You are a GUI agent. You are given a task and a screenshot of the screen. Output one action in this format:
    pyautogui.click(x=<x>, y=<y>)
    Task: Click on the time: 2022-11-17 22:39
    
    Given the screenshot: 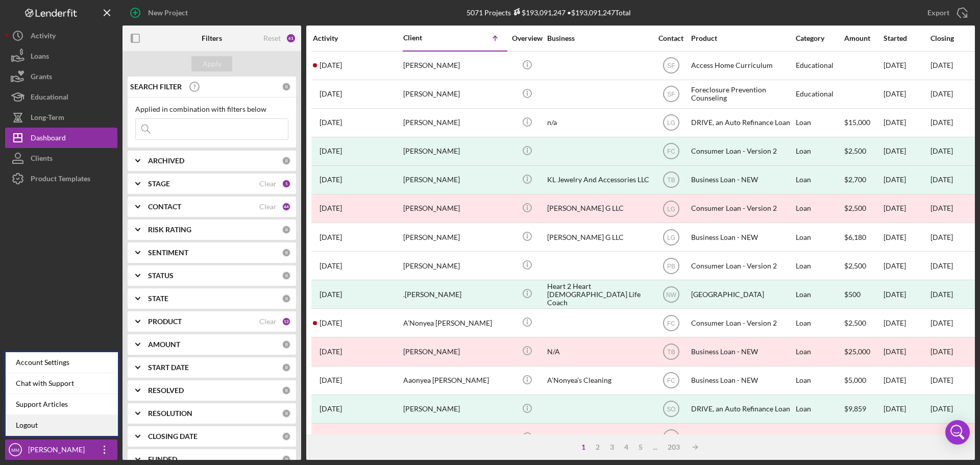 What is the action you would take?
    pyautogui.click(x=331, y=409)
    